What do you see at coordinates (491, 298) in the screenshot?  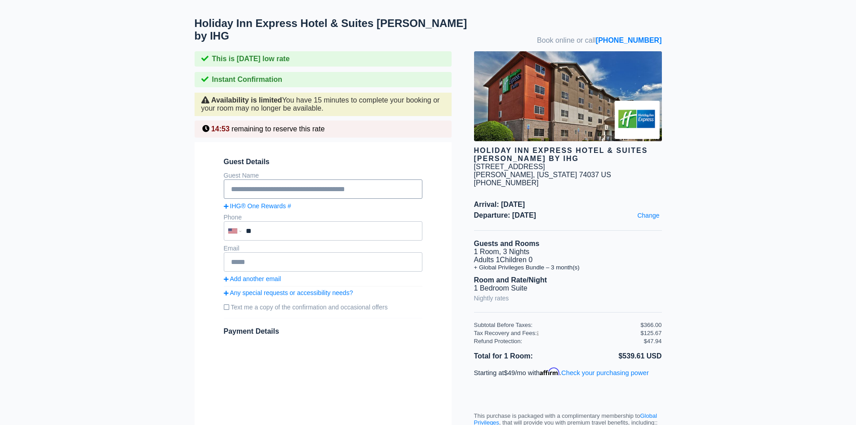 I see `a: Nightly rates` at bounding box center [491, 298].